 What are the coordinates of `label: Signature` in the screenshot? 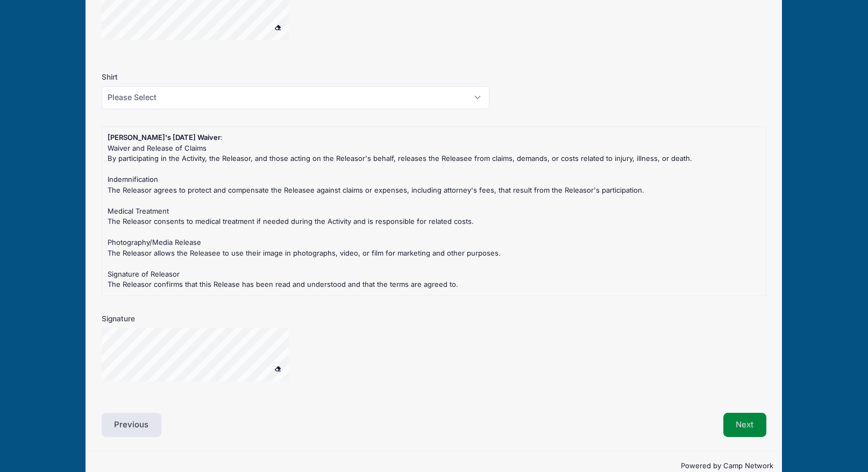 It's located at (212, 318).